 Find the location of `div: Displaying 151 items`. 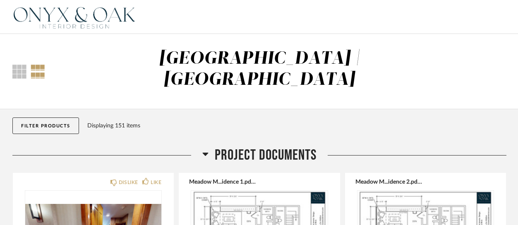

div: Displaying 151 items is located at coordinates (295, 126).